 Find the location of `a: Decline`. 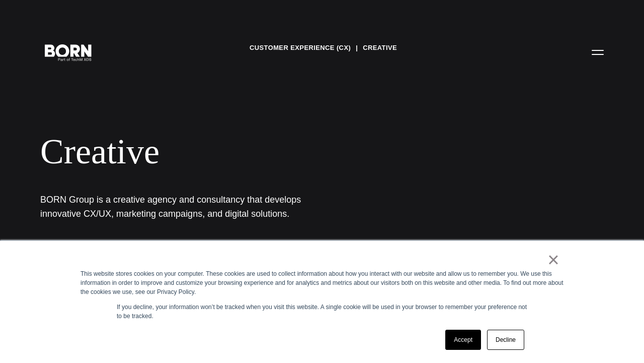

a: Decline is located at coordinates (506, 339).